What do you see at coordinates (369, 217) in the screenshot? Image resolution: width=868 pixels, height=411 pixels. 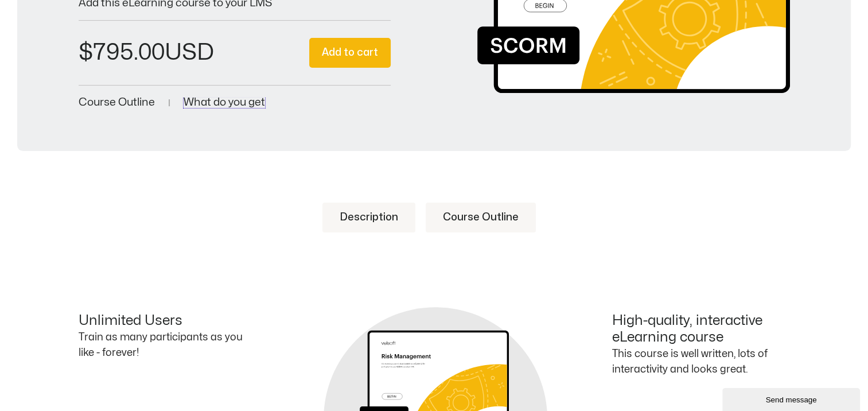 I see `a: Description` at bounding box center [369, 217].